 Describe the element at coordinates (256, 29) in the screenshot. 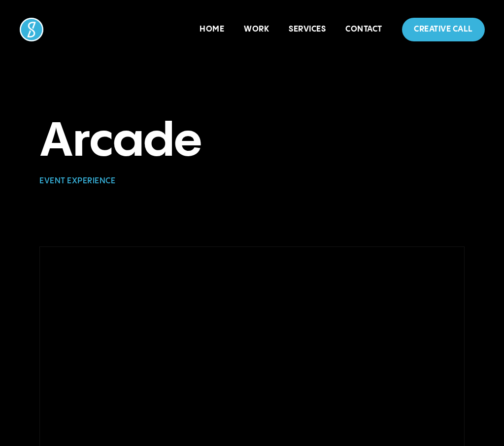

I see `a: Work` at that location.